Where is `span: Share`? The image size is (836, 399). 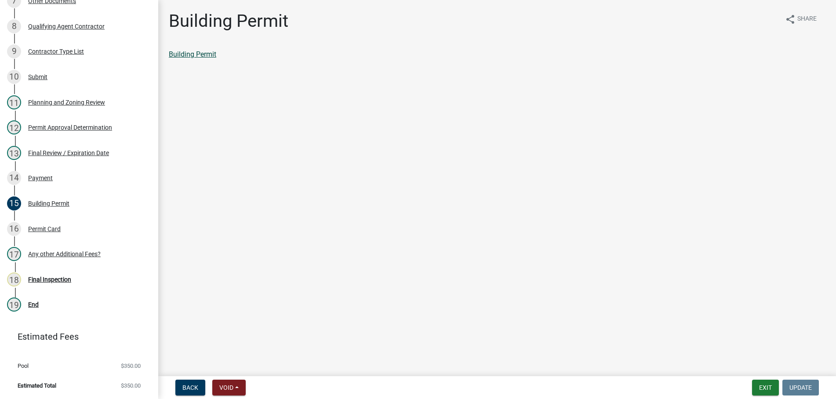
span: Share is located at coordinates (807, 19).